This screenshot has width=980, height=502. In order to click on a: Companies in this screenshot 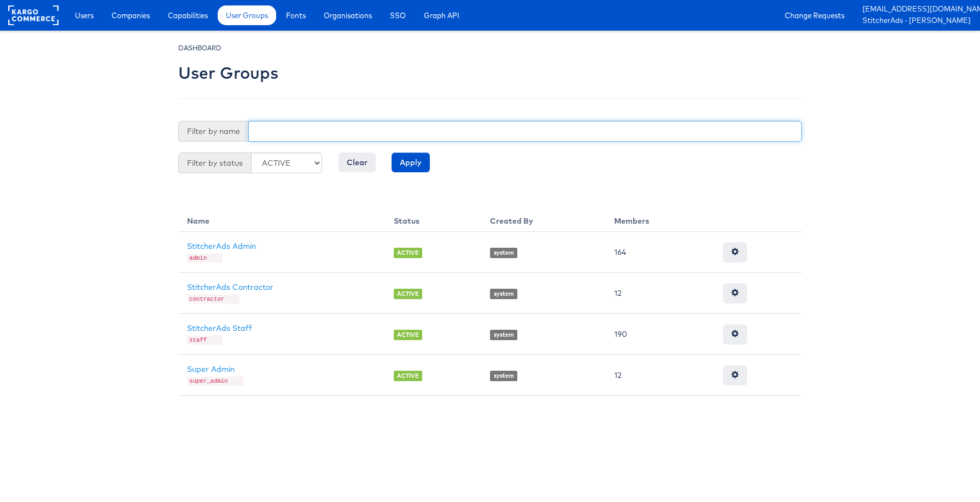, I will do `click(131, 15)`.